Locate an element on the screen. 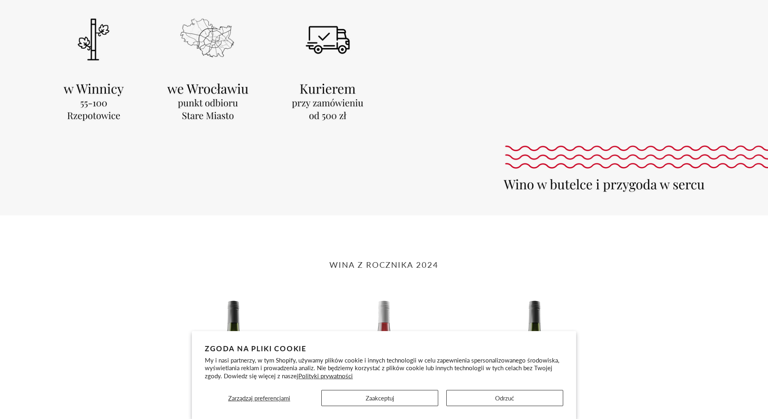 The height and width of the screenshot is (419, 768). p: My i nasi partnerzy, w tym Shopify, używamy plików cookie i innych technologii w celu zapewnienia... is located at coordinates (384, 368).